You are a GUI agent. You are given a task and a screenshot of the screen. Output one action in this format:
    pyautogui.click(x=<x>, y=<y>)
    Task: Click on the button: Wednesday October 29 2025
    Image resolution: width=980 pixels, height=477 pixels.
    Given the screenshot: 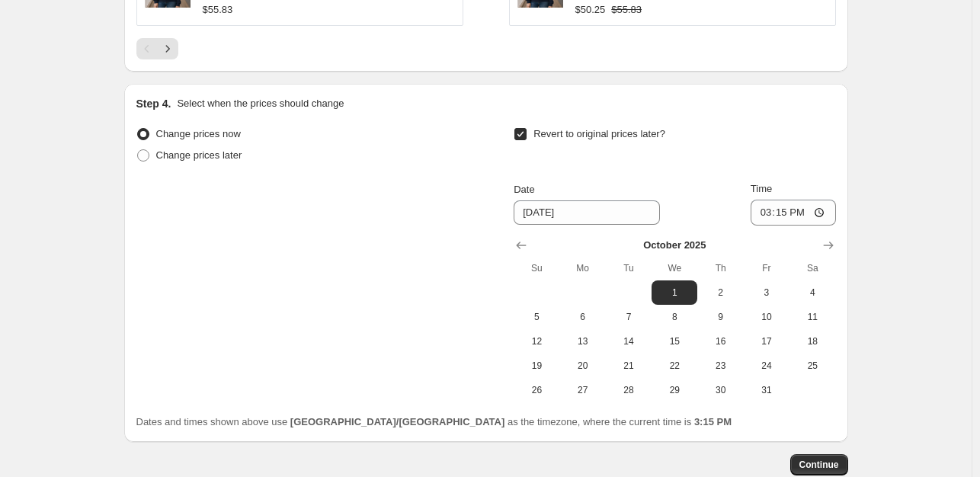 What is the action you would take?
    pyautogui.click(x=674, y=391)
    